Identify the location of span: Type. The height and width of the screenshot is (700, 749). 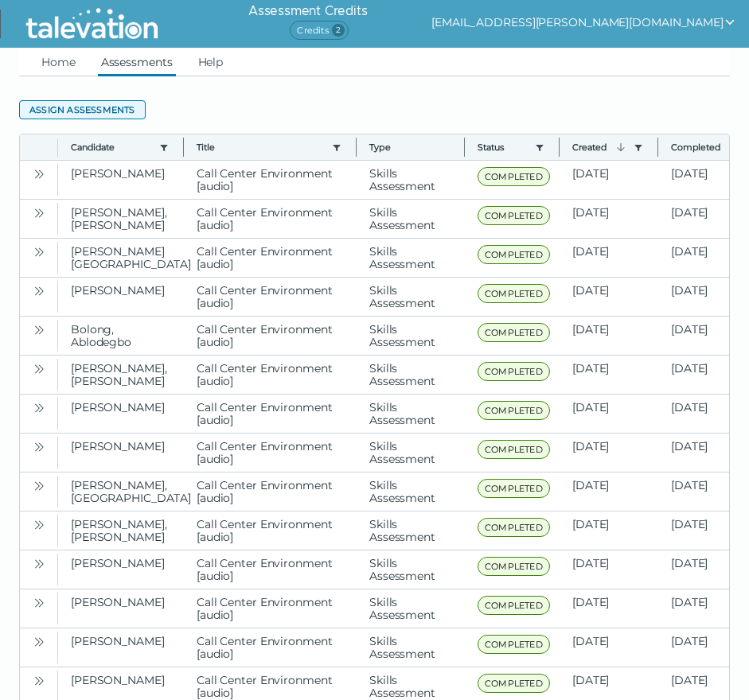
(410, 147).